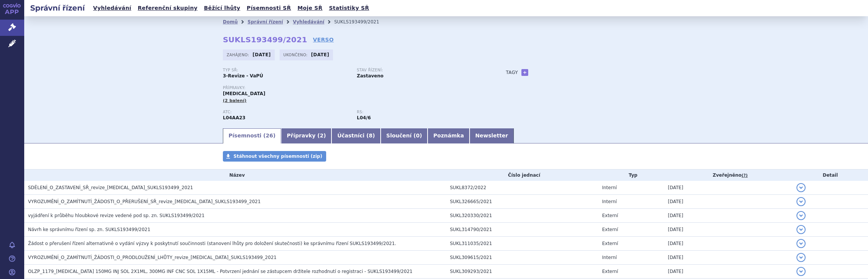 The width and height of the screenshot is (868, 279). What do you see at coordinates (116, 216) in the screenshot?
I see `span: vyjádření k průběhu hloubkové revize vedené pod sp. zn. SUKLS193499/2021` at bounding box center [116, 216].